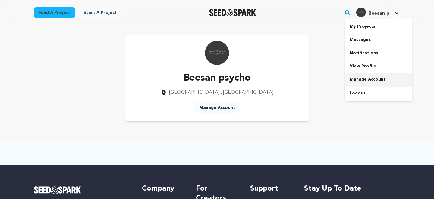 The height and width of the screenshot is (199, 434). I want to click on img: https://seedandspark-static.s3.us-east-2.amazonaws.com/images/User/001/887/598/medium/Beesanpsych..., so click(217, 53).